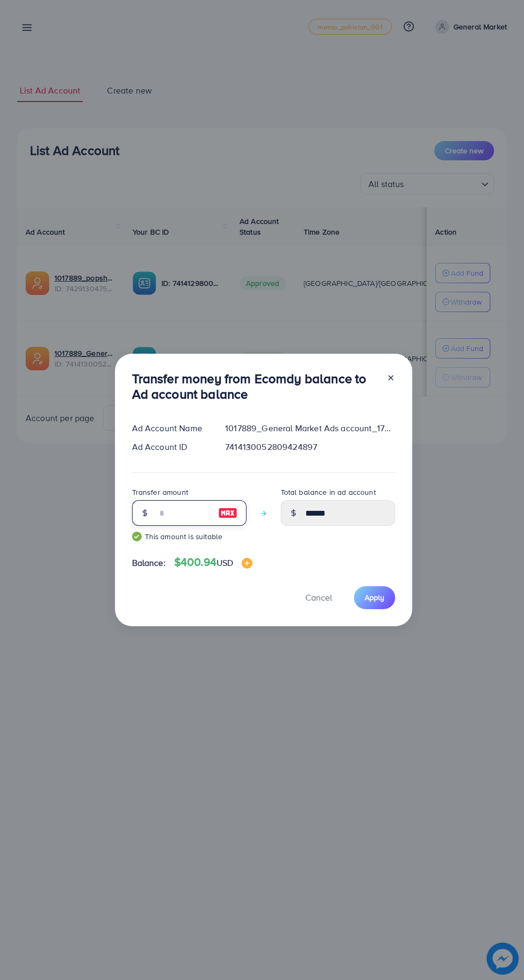 This screenshot has width=524, height=980. I want to click on span: Apply, so click(374, 598).